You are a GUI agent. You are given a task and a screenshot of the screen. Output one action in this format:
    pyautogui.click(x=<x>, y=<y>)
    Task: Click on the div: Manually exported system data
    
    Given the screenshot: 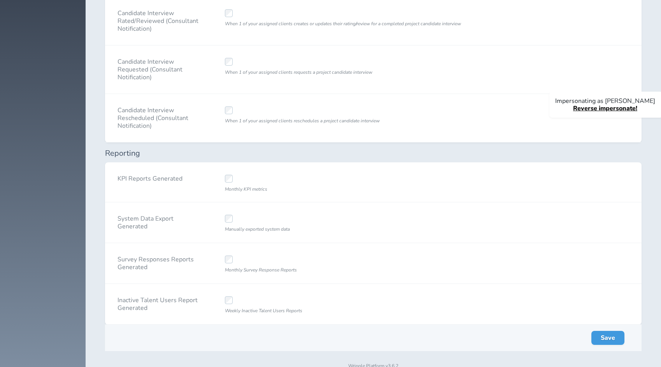 What is the action you would take?
    pyautogui.click(x=346, y=229)
    